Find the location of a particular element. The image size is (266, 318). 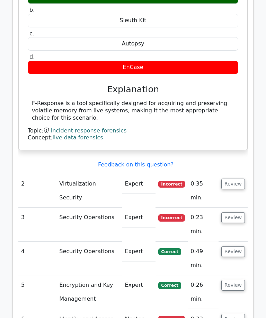

div: F-Response is a tool specifically designed for acquiring and preserving volatile memory from live... is located at coordinates (133, 111).